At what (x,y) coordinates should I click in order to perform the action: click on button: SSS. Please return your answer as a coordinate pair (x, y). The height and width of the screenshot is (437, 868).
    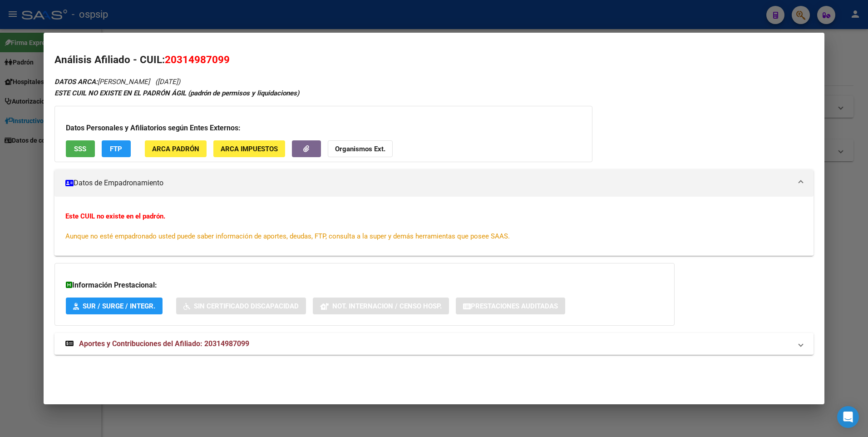
    Looking at the image, I should click on (81, 149).